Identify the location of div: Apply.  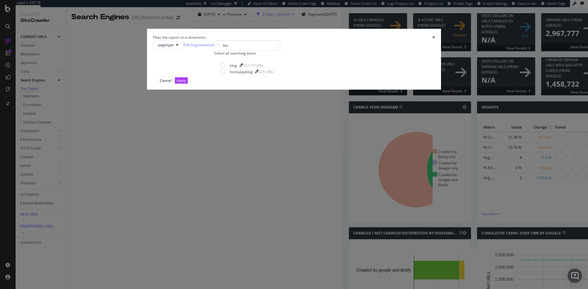
(181, 80).